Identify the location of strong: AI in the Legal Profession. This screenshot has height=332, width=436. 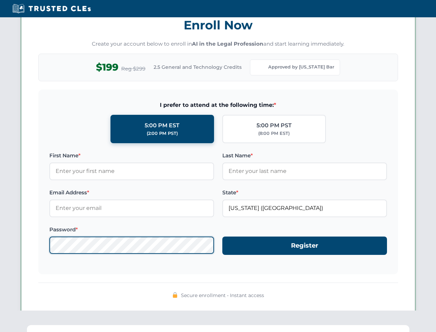
(228, 44).